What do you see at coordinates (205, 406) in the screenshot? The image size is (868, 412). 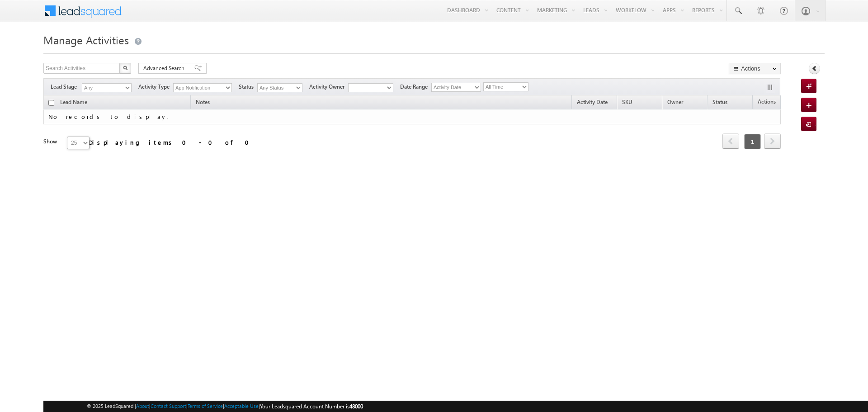 I see `a: Terms of Service` at bounding box center [205, 406].